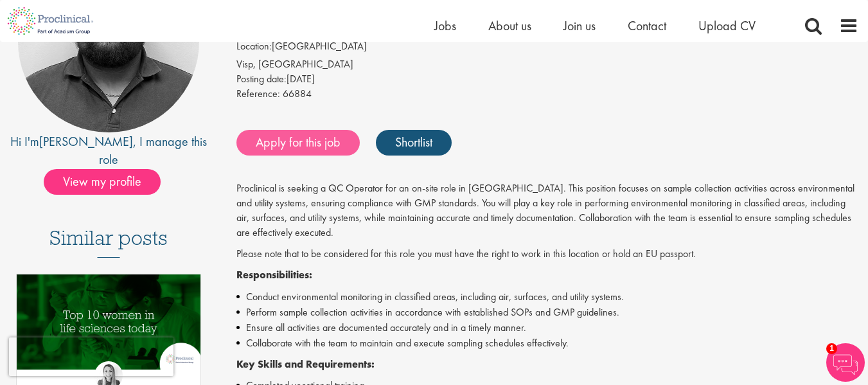  What do you see at coordinates (102, 182) in the screenshot?
I see `span: View my profile` at bounding box center [102, 182].